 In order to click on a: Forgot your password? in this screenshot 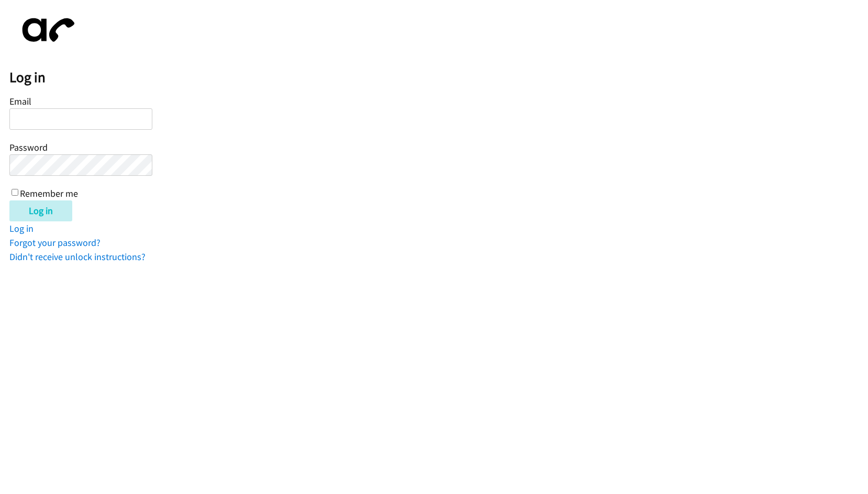, I will do `click(55, 242)`.